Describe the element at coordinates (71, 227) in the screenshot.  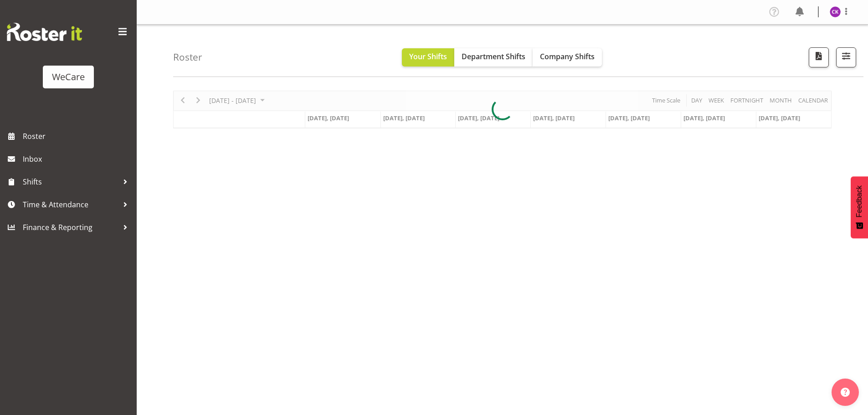
I see `span: Finance & Reporting` at that location.